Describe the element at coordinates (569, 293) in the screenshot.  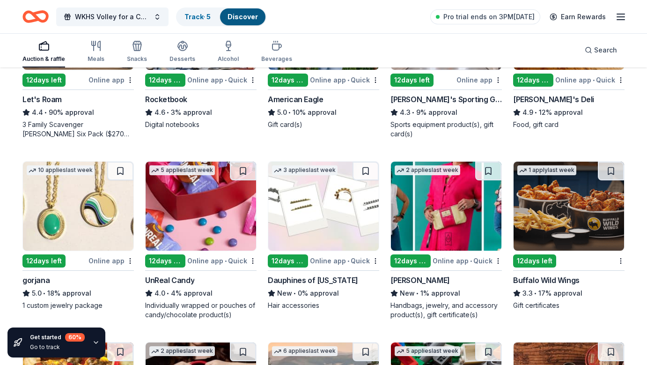
I see `div: 17% approval` at that location.